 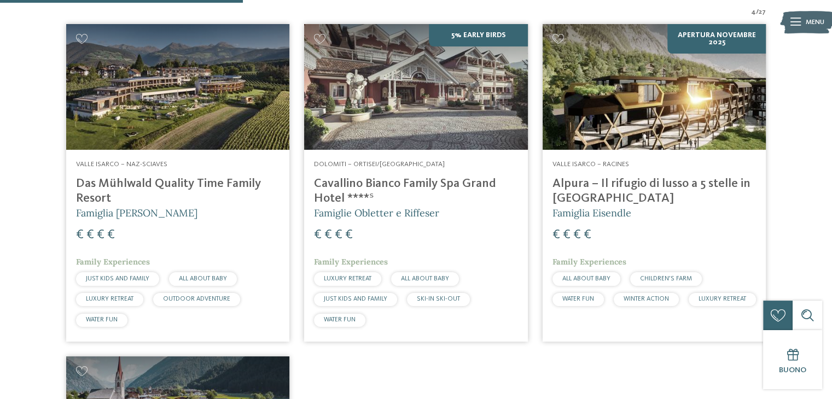 I want to click on span: Valle Isarco – Naz-Sciaves, so click(x=121, y=164).